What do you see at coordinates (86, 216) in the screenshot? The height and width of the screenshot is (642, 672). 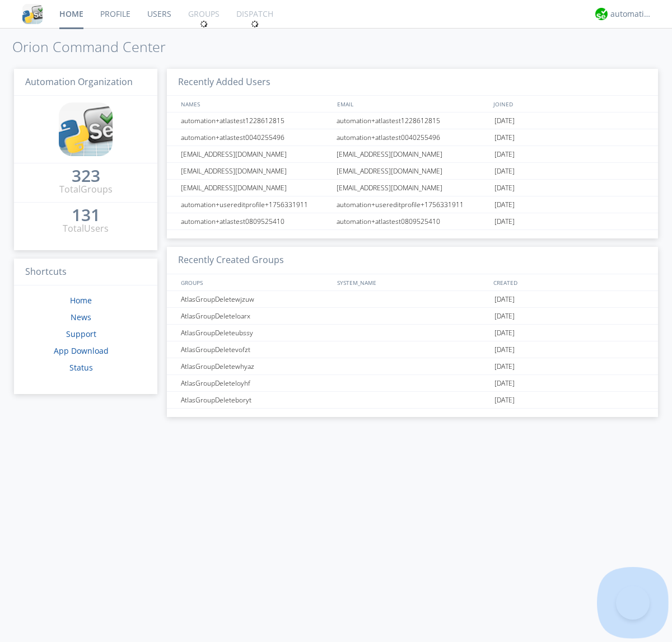 I see `a: 131` at bounding box center [86, 216].